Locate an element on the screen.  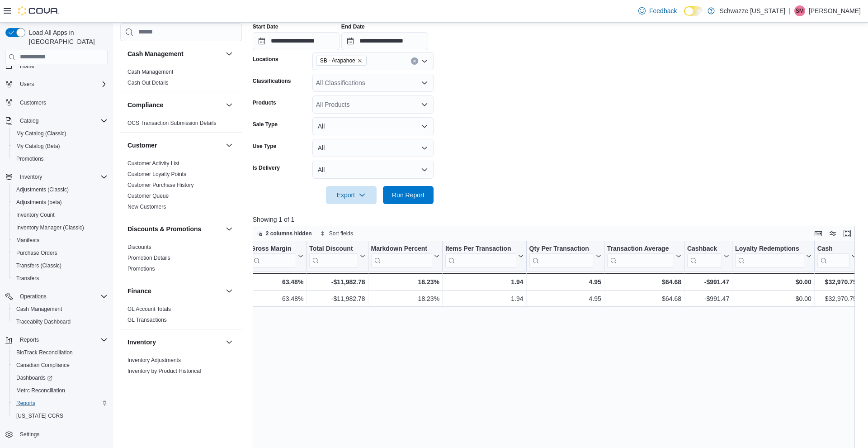
div: Markdown Percent is located at coordinates (401, 248).